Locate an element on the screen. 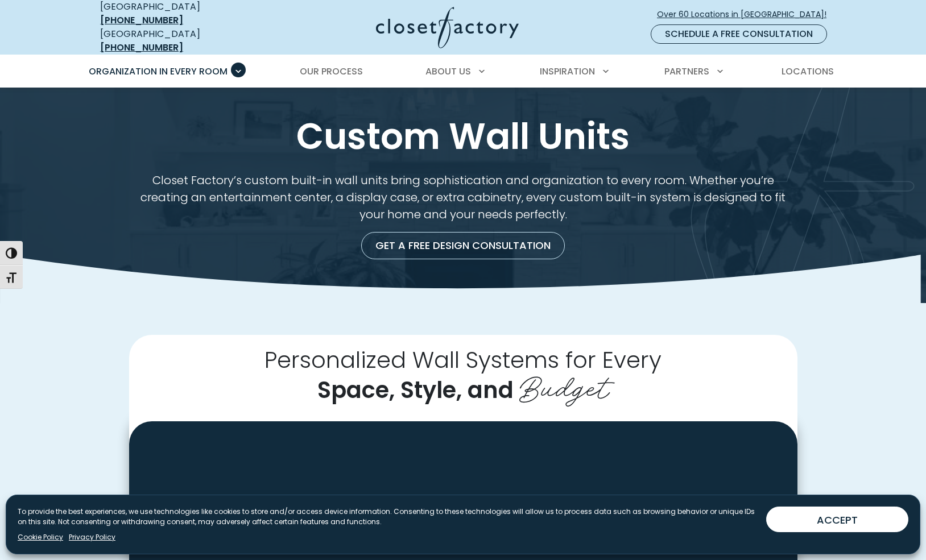 Image resolution: width=926 pixels, height=560 pixels. nav: Primary Menu is located at coordinates (463, 72).